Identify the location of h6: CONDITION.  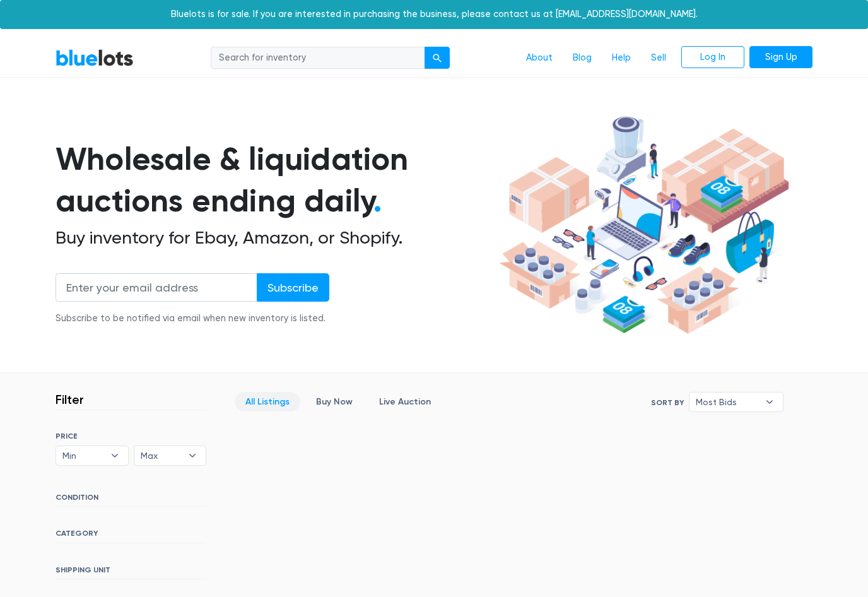
(131, 500).